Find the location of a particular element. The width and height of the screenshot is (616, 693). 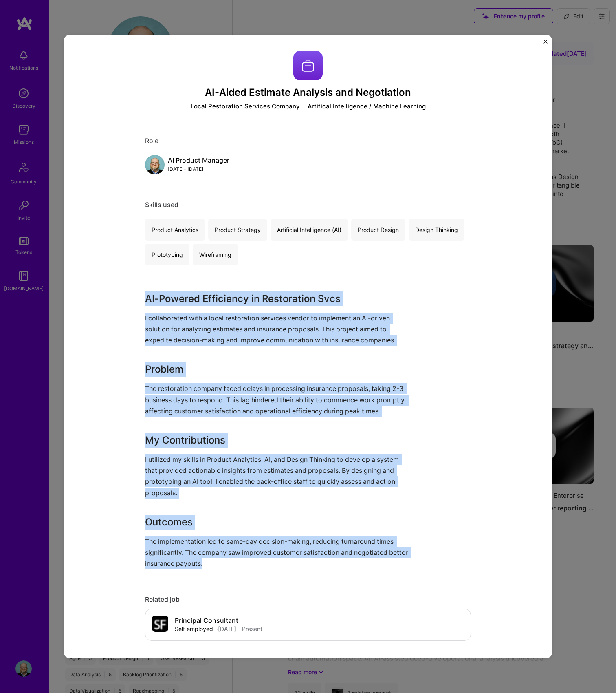

h3: AI-Powered Efficiency in Restoration Svcs is located at coordinates (278, 299).